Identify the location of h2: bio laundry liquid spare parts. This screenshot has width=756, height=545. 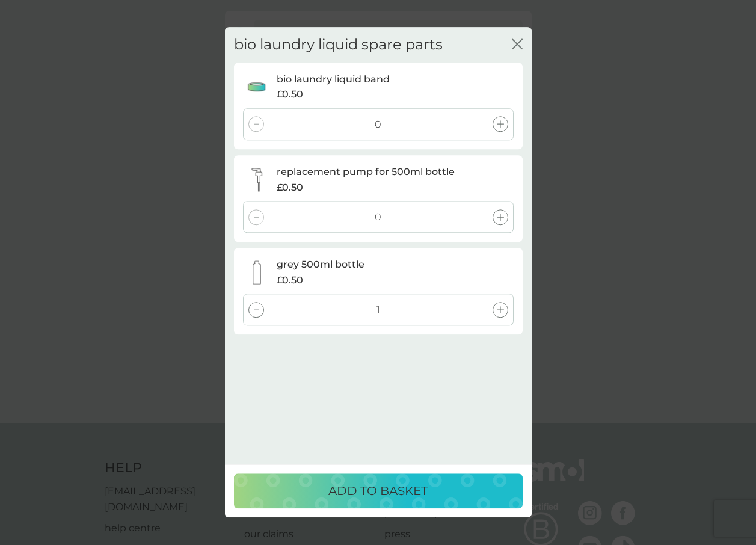
(338, 44).